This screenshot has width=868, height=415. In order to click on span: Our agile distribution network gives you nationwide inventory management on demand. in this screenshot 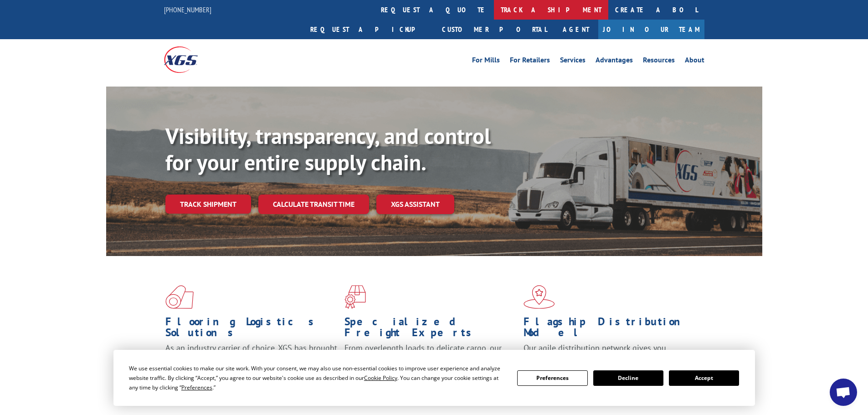, I will do `click(607, 353)`.